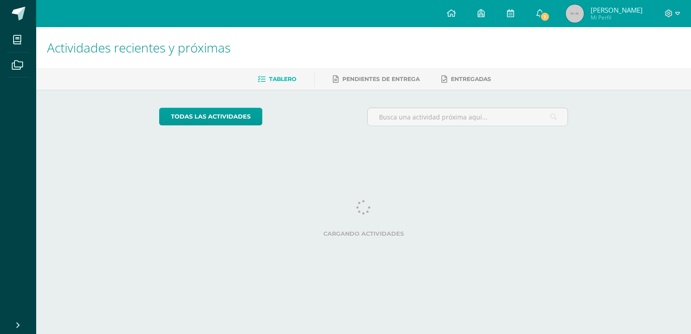  I want to click on span: Tablero, so click(283, 79).